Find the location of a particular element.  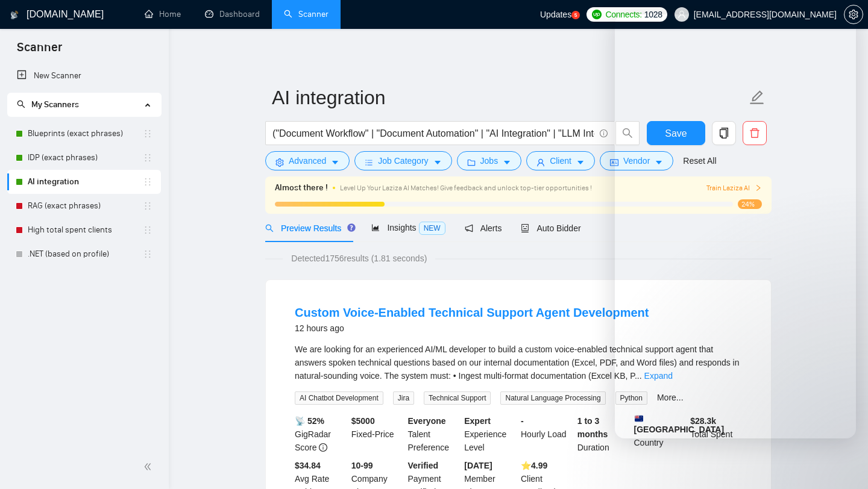

span: Technical Support is located at coordinates (457, 398).